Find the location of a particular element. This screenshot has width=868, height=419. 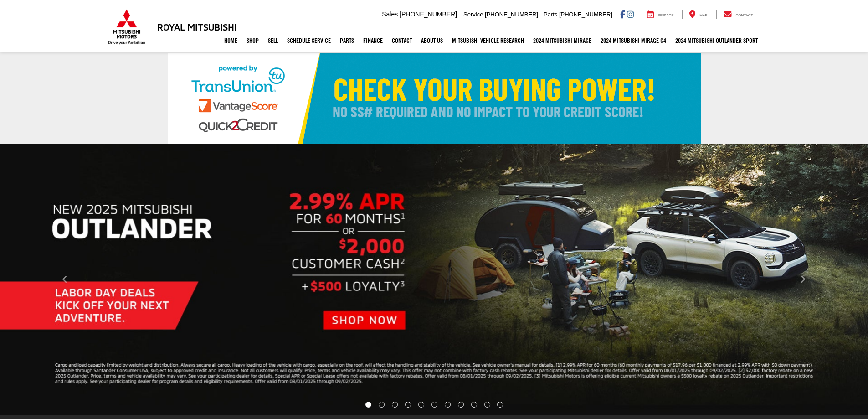

a: About Us is located at coordinates (432, 41).